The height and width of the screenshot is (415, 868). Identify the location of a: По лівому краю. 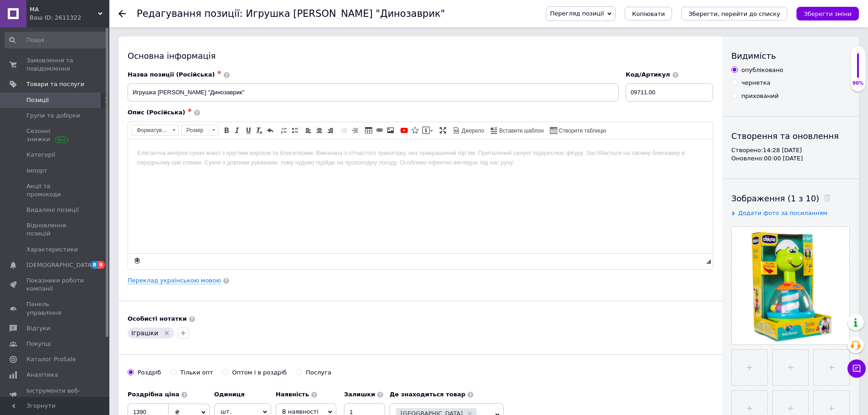
(308, 130).